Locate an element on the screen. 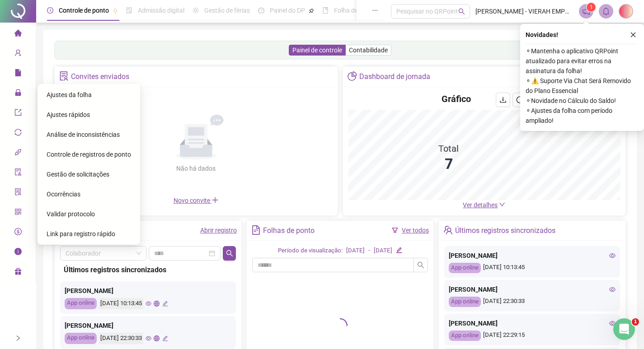 The height and width of the screenshot is (349, 644). span: gift is located at coordinates (18, 273).